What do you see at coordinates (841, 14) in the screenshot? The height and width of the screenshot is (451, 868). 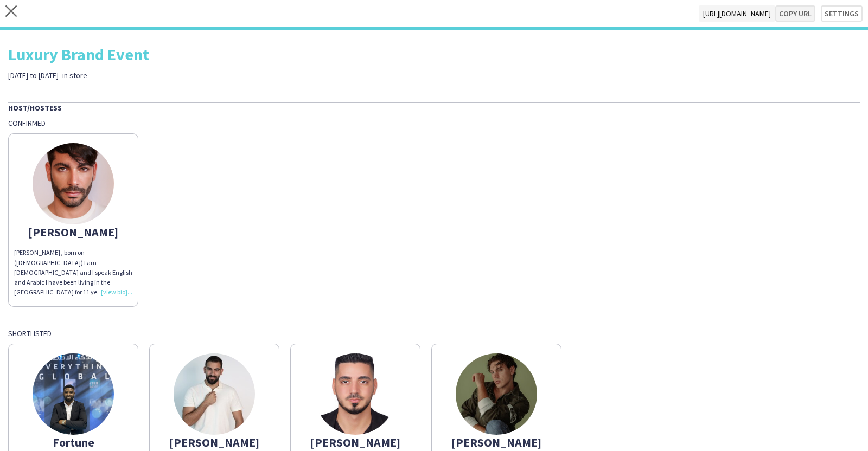 I see `button: Settings` at bounding box center [841, 14].